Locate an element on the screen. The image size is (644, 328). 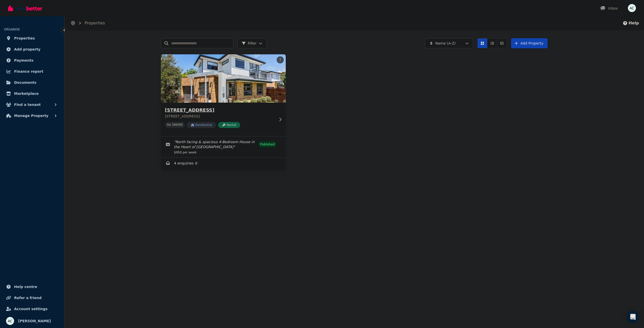
a: Enquiries for 7 Salisbury St, Newport is located at coordinates (223, 164).